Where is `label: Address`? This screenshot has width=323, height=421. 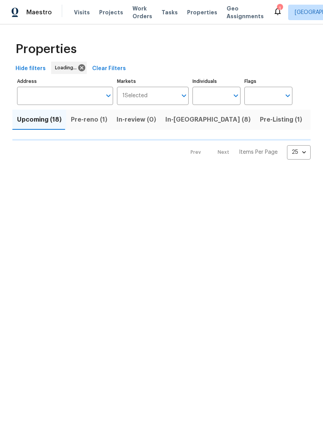 label: Address is located at coordinates (65, 81).